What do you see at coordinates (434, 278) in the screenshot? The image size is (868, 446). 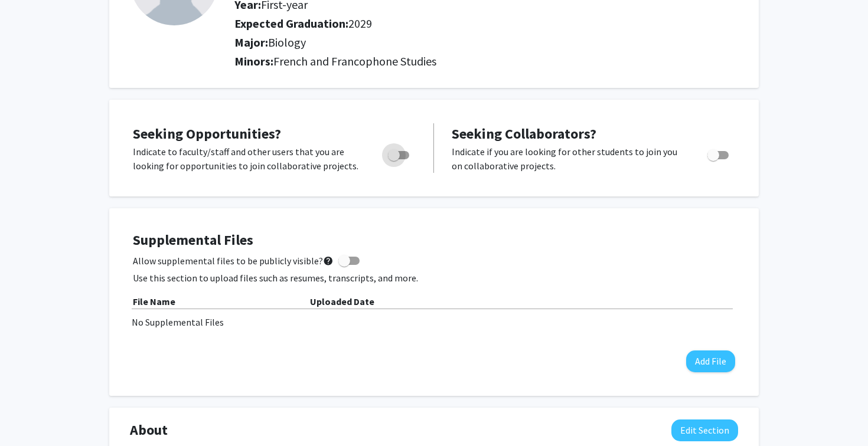 I see `p: Use this section to upload files such as resumes, transcripts, and more.` at bounding box center [434, 278].